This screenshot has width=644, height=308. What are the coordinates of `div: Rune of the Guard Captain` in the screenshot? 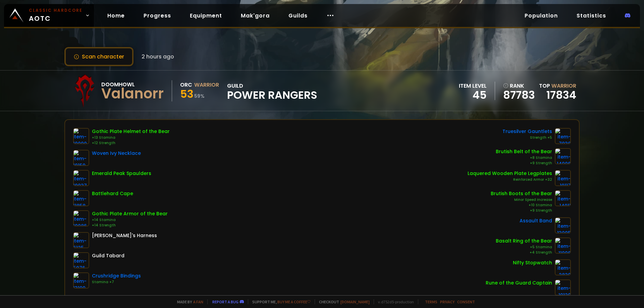 It's located at (519, 283).